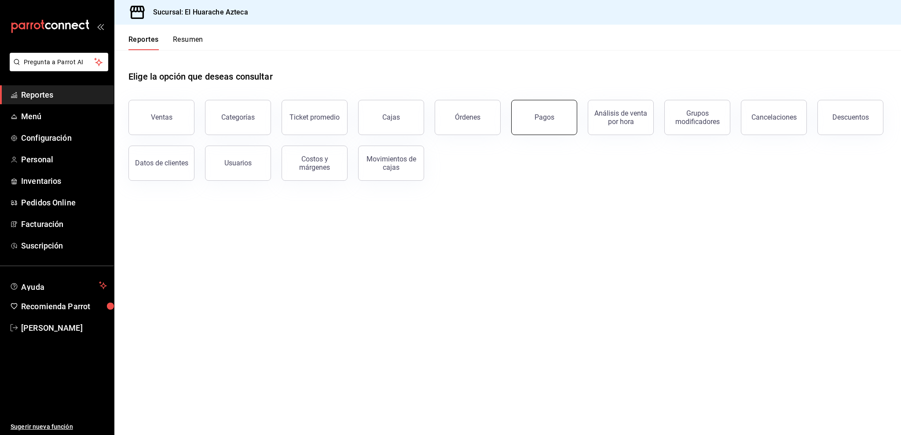 This screenshot has width=901, height=435. I want to click on button: Datos de clientes, so click(161, 163).